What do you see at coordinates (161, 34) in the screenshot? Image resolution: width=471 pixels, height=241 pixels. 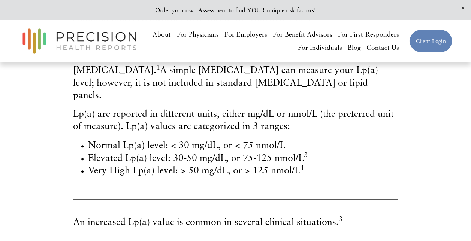 I see `a: About` at bounding box center [161, 34].